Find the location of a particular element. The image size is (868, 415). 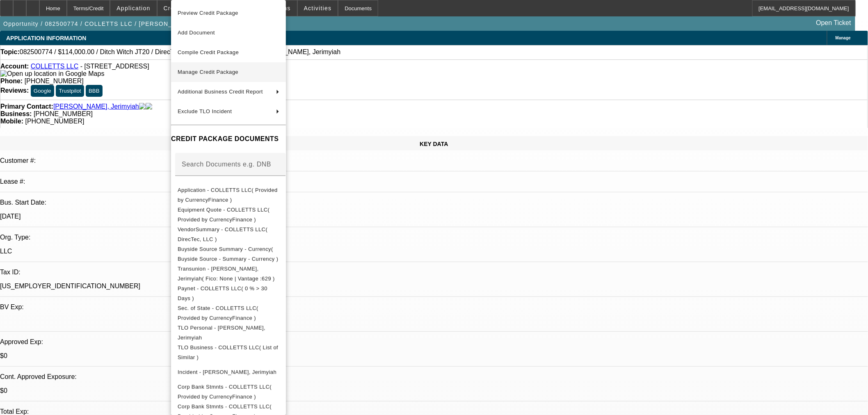

button: Incident - Collett, Jerimyiah is located at coordinates (228, 372).